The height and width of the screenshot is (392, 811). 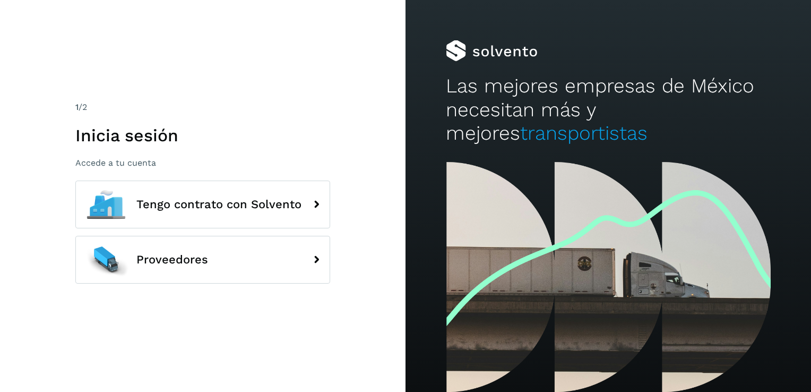 What do you see at coordinates (203, 162) in the screenshot?
I see `p: Accede a tu cuenta` at bounding box center [203, 162].